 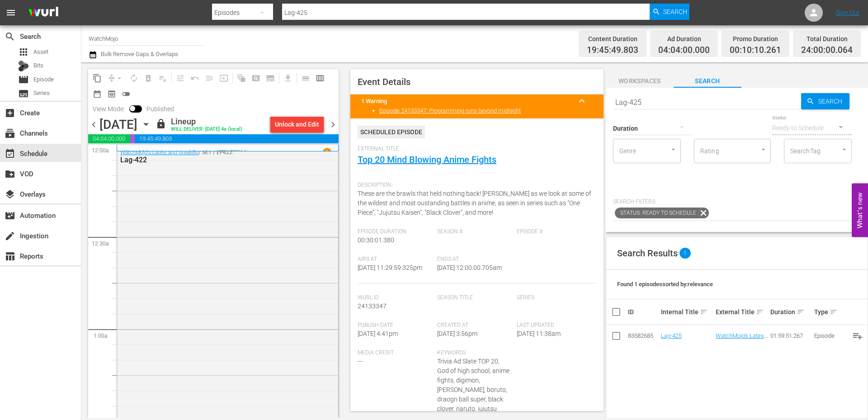 I want to click on span: Found 1 episodes sorted by: relevance, so click(x=665, y=284).